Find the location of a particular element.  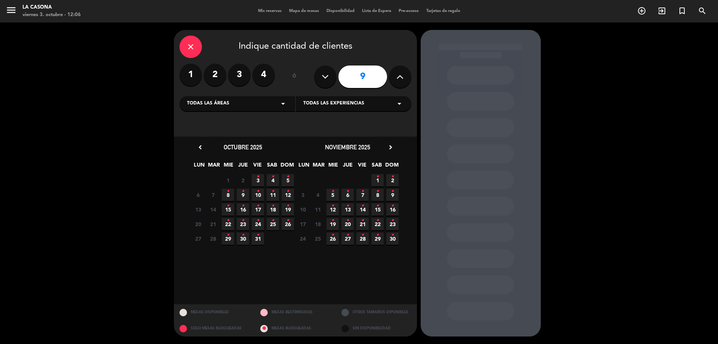

i: exit_to_app is located at coordinates (662, 11).